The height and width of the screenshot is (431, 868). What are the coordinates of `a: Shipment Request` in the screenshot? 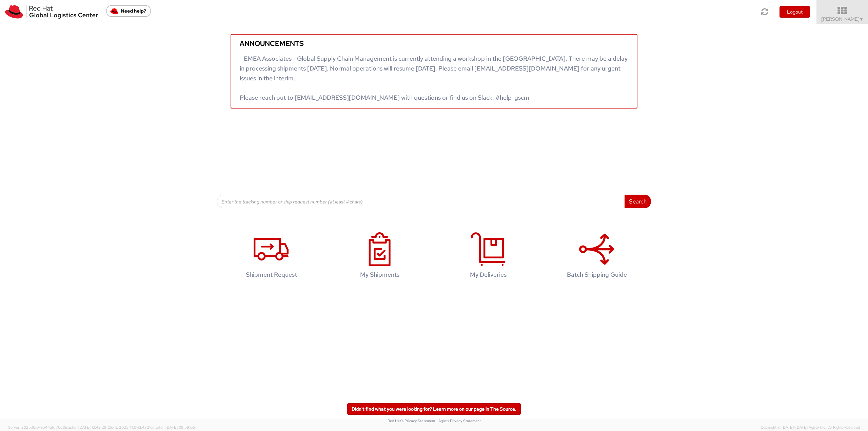 It's located at (271, 257).